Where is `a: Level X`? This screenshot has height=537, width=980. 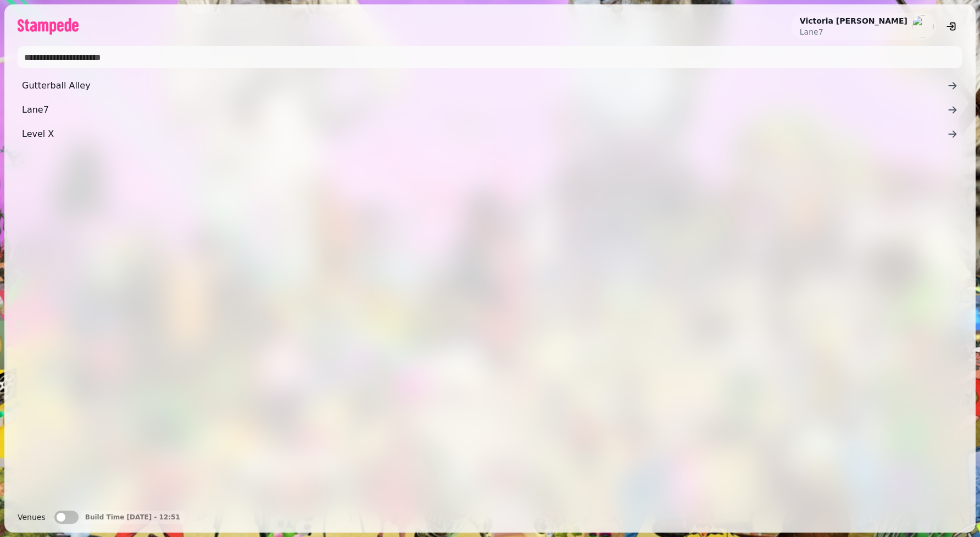 a: Level X is located at coordinates (490, 134).